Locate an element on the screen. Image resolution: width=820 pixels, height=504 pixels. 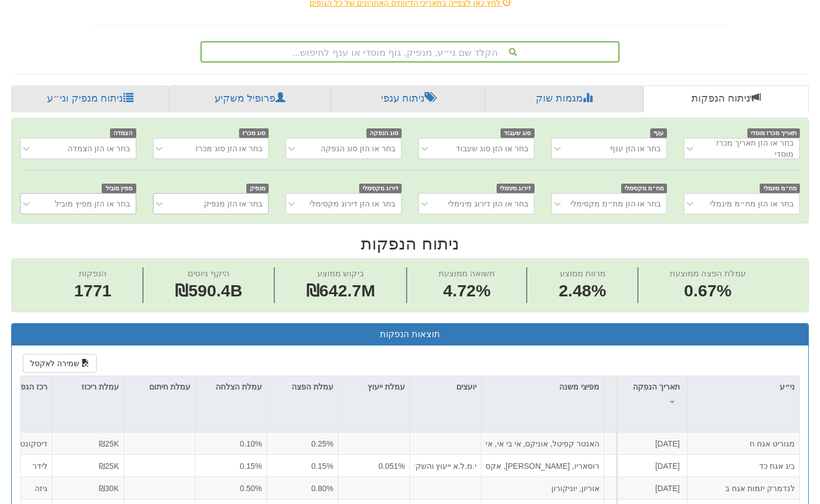
span: 2.48% is located at coordinates (582, 291).